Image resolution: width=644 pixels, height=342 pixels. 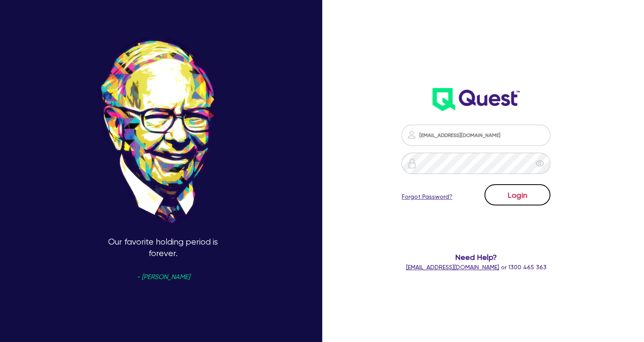 What do you see at coordinates (427, 197) in the screenshot?
I see `a: Forgot Password?` at bounding box center [427, 197].